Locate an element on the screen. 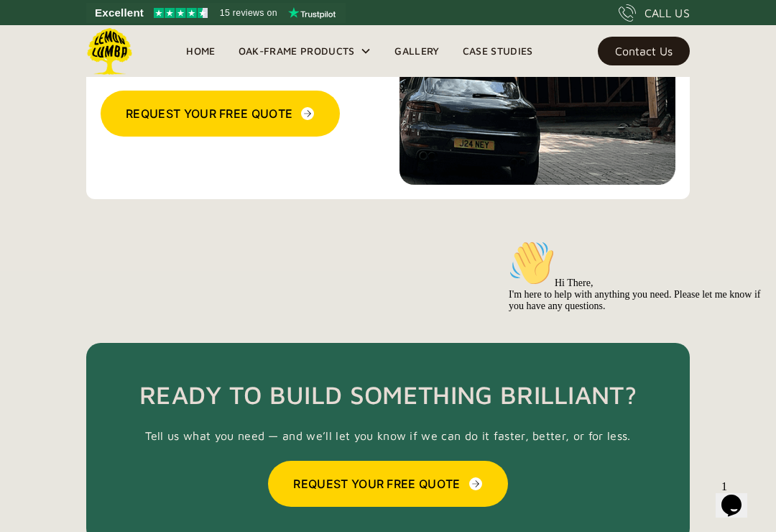  a: Home is located at coordinates (201, 51).